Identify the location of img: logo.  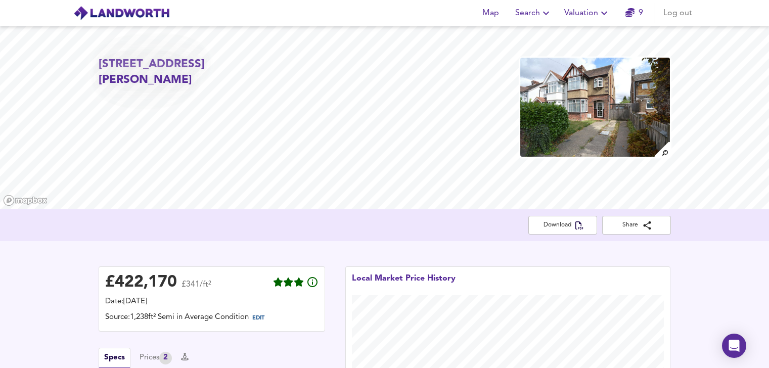
(121, 13).